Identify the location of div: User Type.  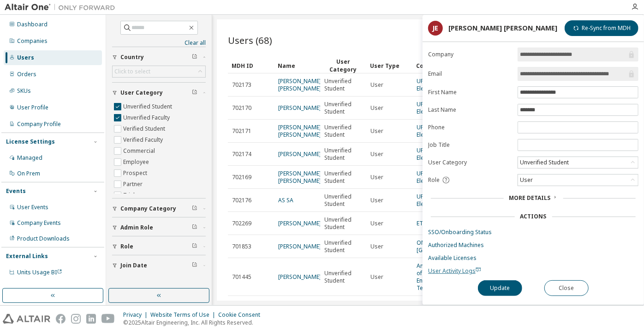
(390, 66).